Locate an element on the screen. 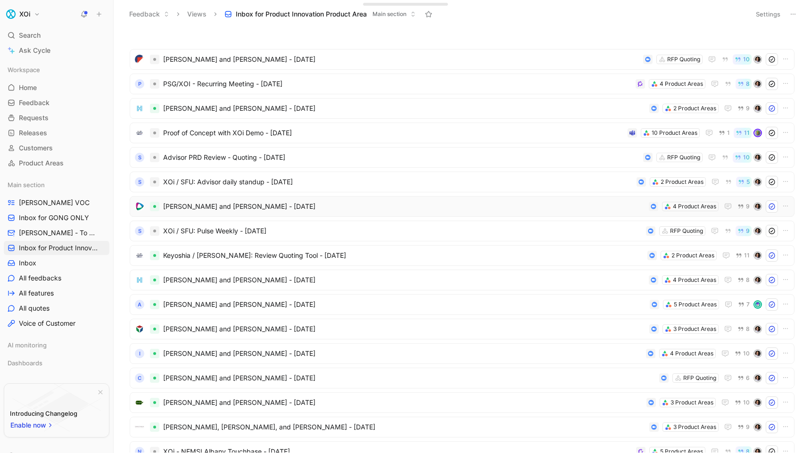  button: Settings is located at coordinates (768, 14).